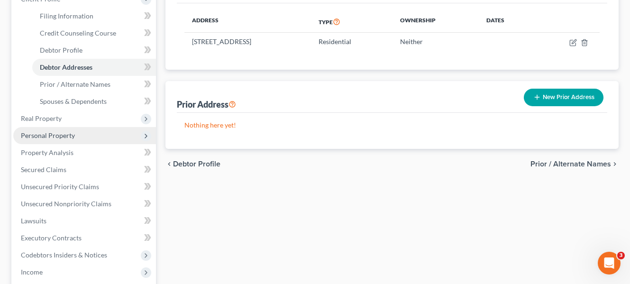 The image size is (630, 284). I want to click on th: Dates, so click(507, 22).